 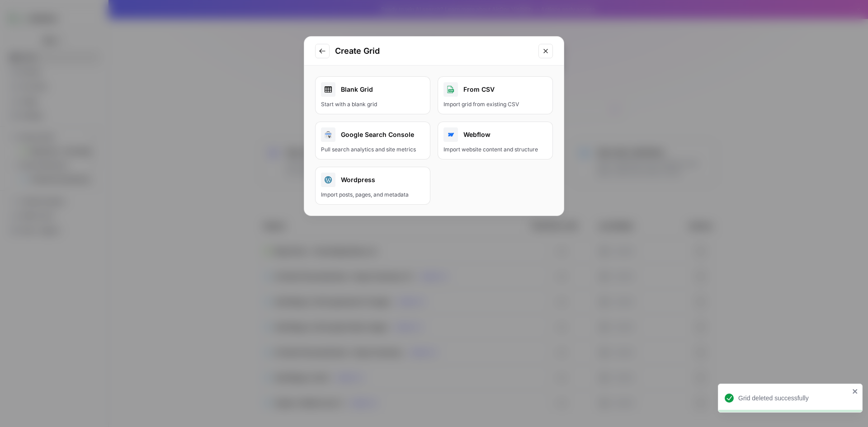 What do you see at coordinates (373, 89) in the screenshot?
I see `div: Blank Grid` at bounding box center [373, 89].